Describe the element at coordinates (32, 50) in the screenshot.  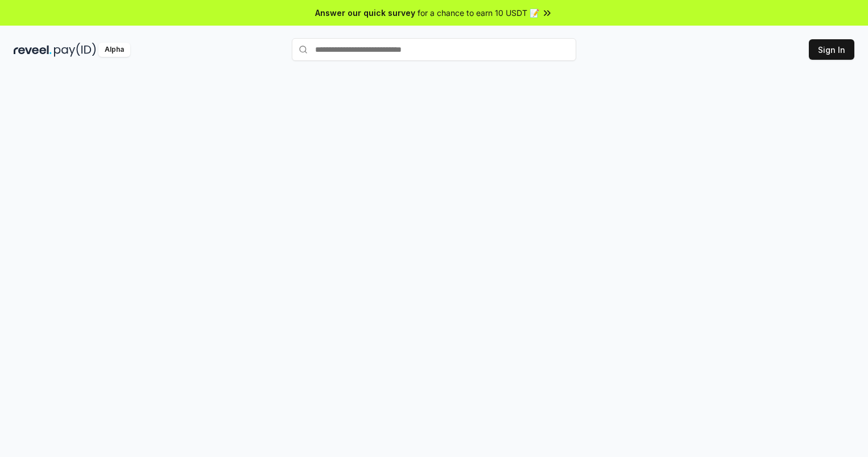
I see `img: reveel_dark` at that location.